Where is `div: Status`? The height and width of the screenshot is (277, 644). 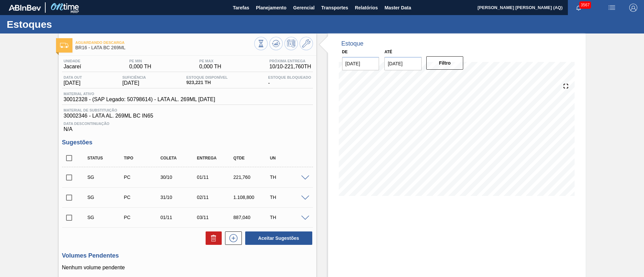
div: Status is located at coordinates (106, 158).